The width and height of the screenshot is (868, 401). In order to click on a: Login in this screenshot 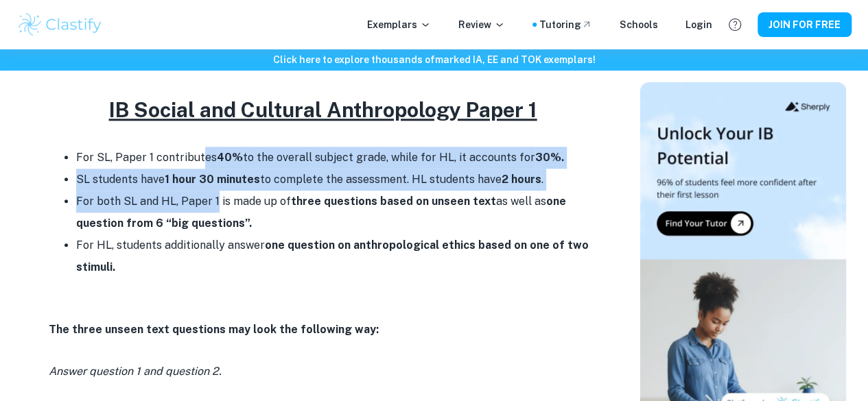, I will do `click(698, 25)`.